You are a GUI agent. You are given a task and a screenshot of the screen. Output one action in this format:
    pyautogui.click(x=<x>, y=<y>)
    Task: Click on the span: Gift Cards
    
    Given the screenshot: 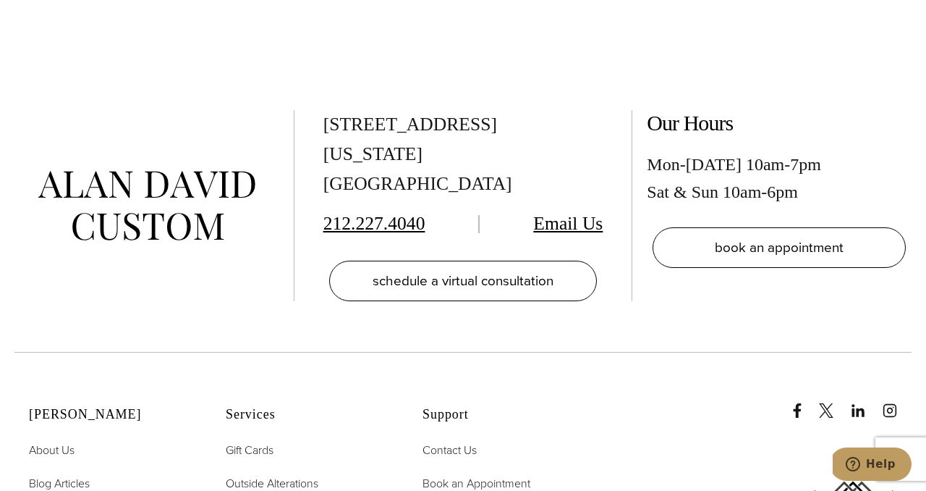 What is the action you would take?
    pyautogui.click(x=250, y=449)
    